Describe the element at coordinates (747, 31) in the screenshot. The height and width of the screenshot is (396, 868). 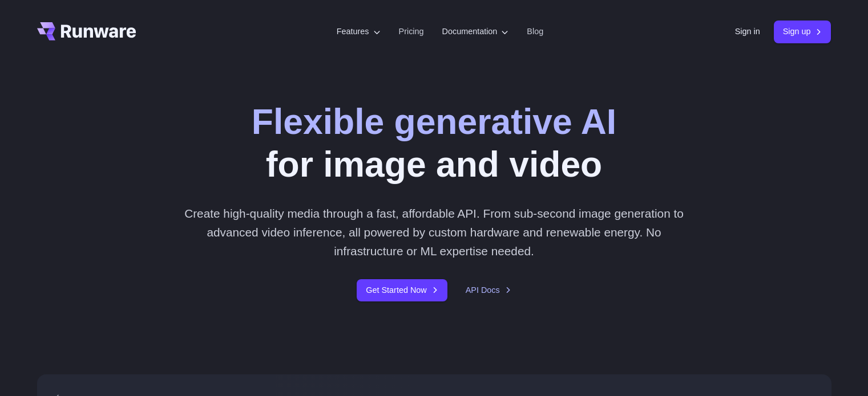
I see `a: Sign in` at that location.